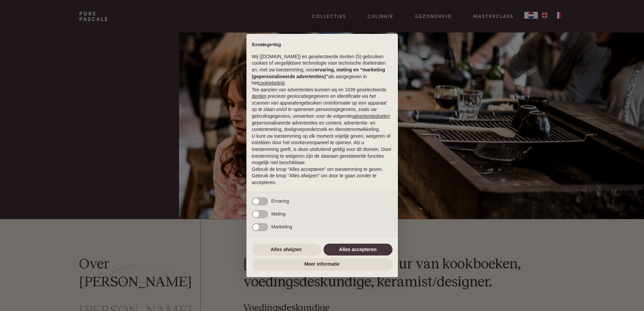 Image resolution: width=644 pixels, height=311 pixels. Describe the element at coordinates (259, 96) in the screenshot. I see `button: derden` at that location.